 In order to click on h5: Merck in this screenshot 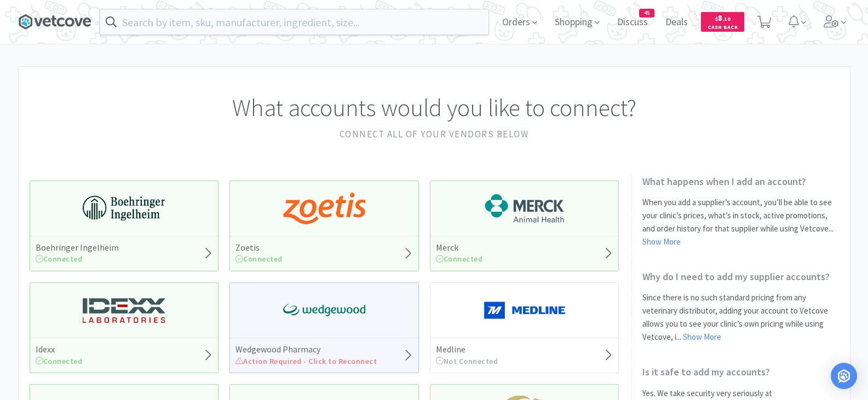, I will do `click(459, 247)`.